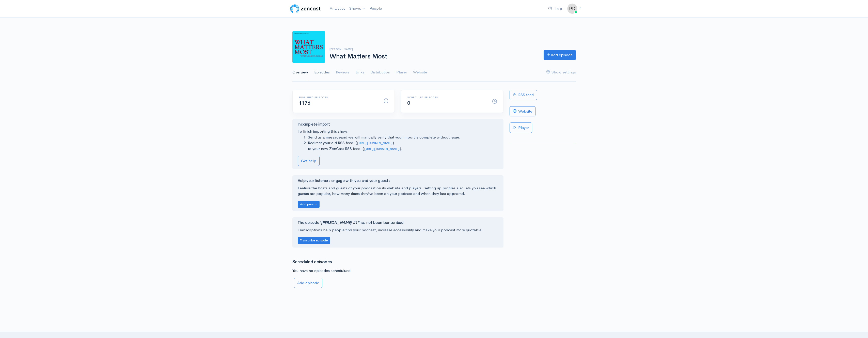 This screenshot has width=868, height=338. Describe the element at coordinates (309, 204) in the screenshot. I see `button: Add person` at that location.